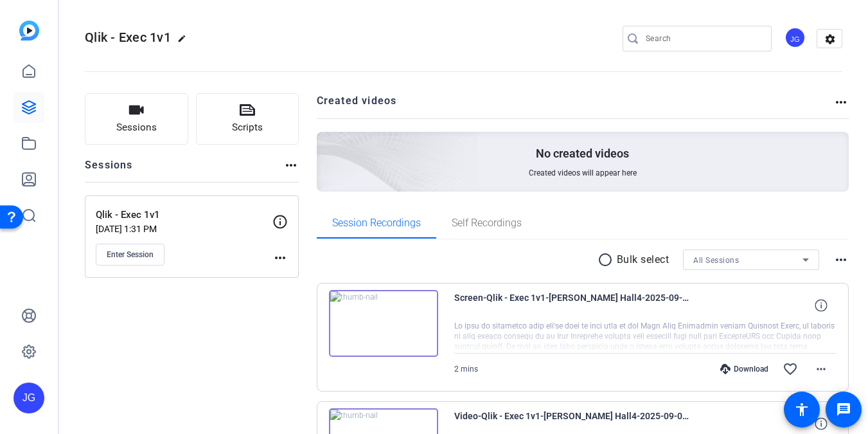  What do you see at coordinates (109, 170) in the screenshot?
I see `h2: Sessions` at bounding box center [109, 170].